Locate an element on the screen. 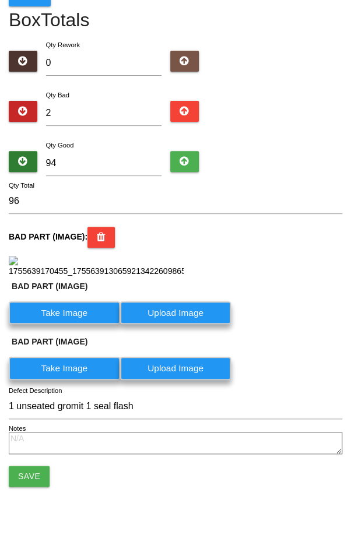  button: Save is located at coordinates (29, 477).